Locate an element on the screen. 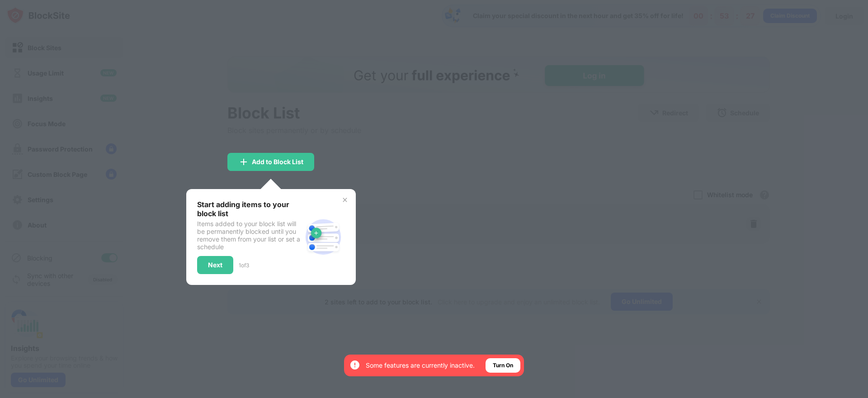 This screenshot has height=398, width=868. img: x-button.svg is located at coordinates (345, 200).